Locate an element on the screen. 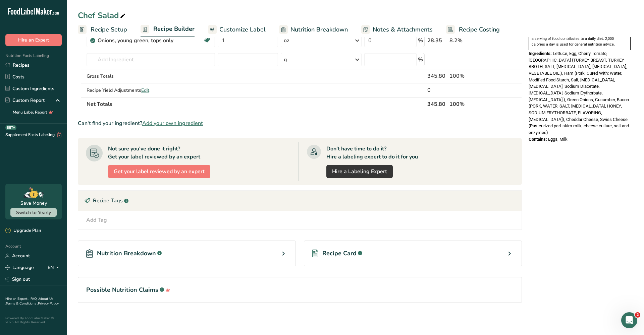 The width and height of the screenshot is (644, 335). section: * The % Daily Value (DV) tells you how much a nutrient in a serving of food contributes to a dail... is located at coordinates (580, 39).